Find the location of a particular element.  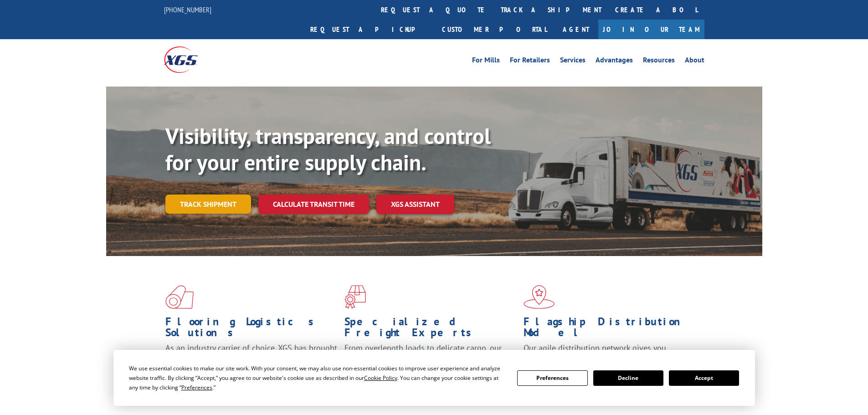

img: xgs-icon-focused-on-flooring-red is located at coordinates (355, 297).